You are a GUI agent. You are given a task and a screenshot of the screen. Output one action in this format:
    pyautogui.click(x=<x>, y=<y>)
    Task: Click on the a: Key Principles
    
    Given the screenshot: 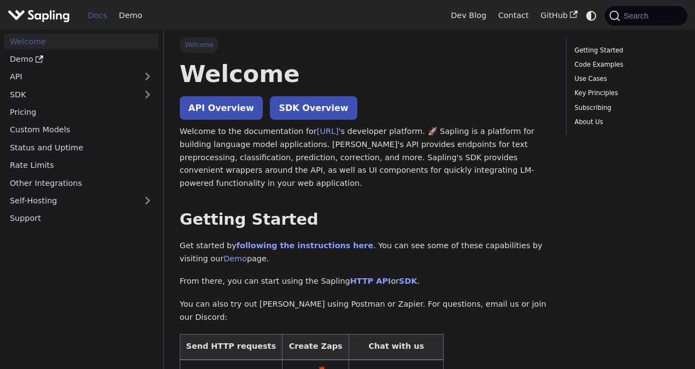 What is the action you would take?
    pyautogui.click(x=625, y=93)
    